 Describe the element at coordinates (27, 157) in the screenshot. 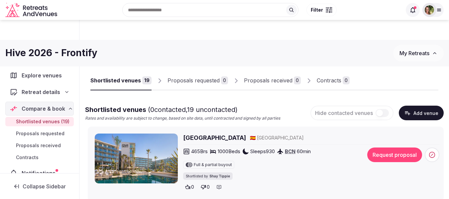

I see `span: Contracts` at that location.